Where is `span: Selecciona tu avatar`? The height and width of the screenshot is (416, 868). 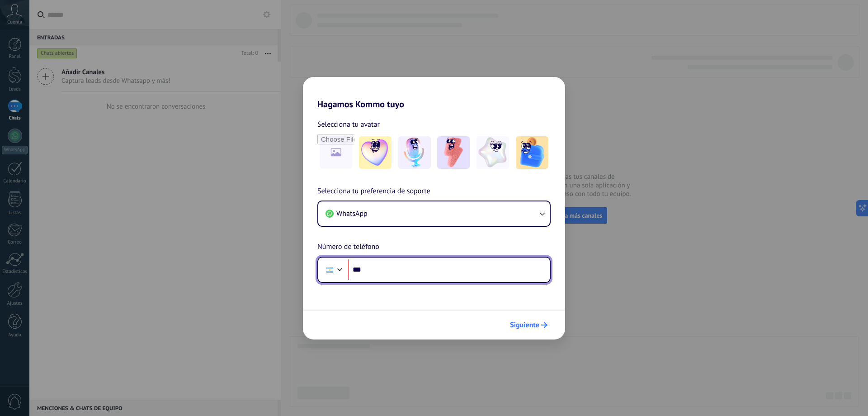
span: Selecciona tu avatar is located at coordinates (348, 125).